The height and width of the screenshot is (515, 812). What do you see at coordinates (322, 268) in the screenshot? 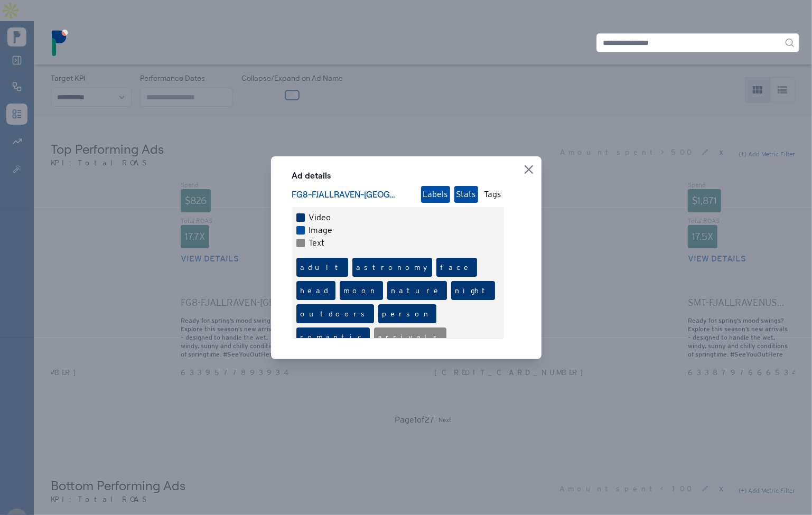
I see `div: adult` at bounding box center [322, 268].